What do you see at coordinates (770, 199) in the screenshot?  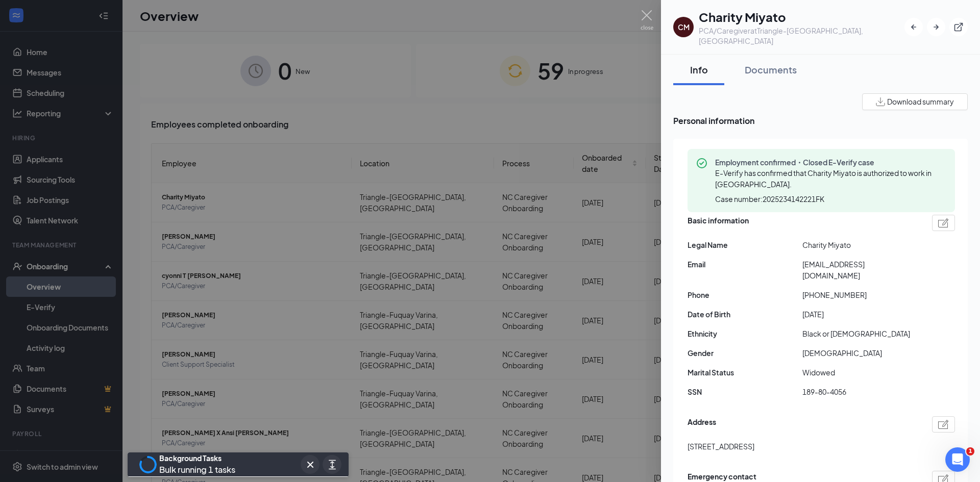 I see `span: Case number: 2025234142221FK` at bounding box center [770, 199].